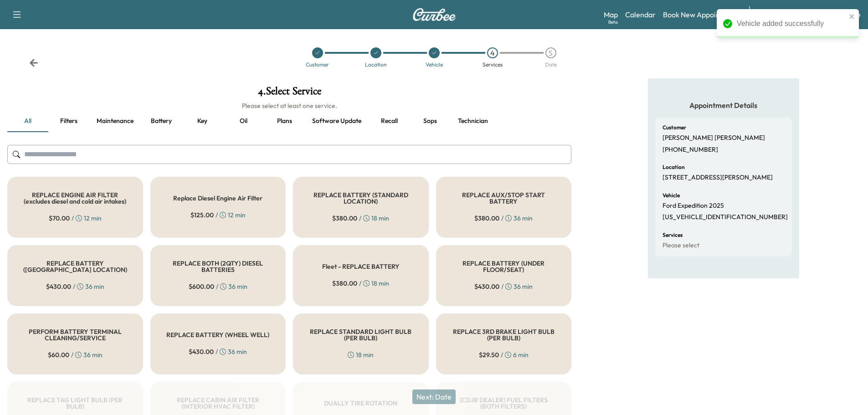 This screenshot has height=415, width=868. What do you see at coordinates (289, 106) in the screenshot?
I see `h6: Please select at least one service.` at bounding box center [289, 106].